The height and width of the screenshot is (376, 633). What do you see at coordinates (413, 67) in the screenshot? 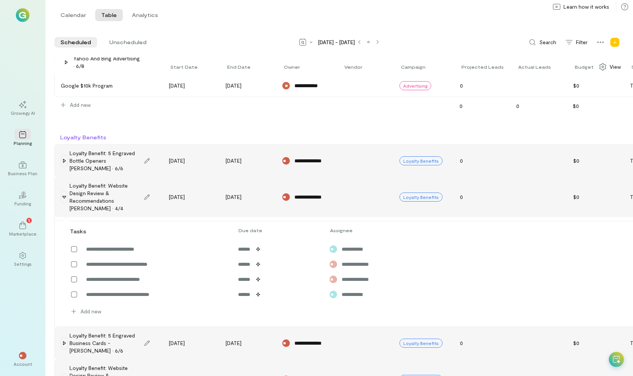
I see `span: Campaign` at bounding box center [413, 67].